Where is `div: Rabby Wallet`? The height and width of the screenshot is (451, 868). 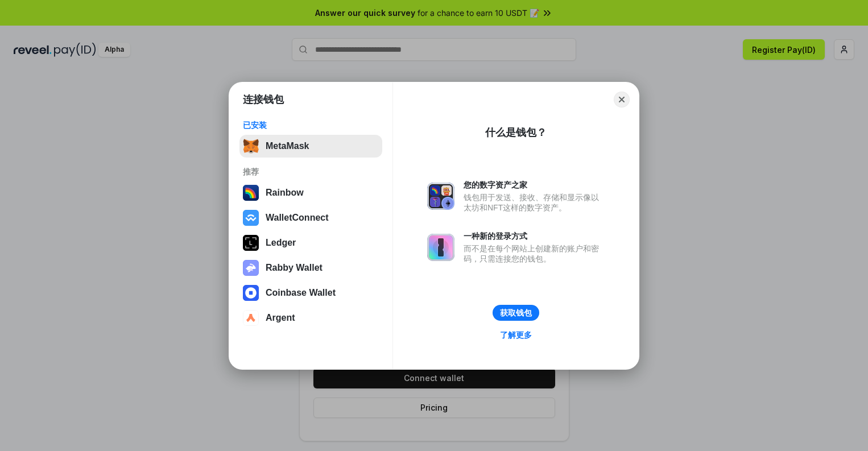
div: Rabby Wallet is located at coordinates (294, 268).